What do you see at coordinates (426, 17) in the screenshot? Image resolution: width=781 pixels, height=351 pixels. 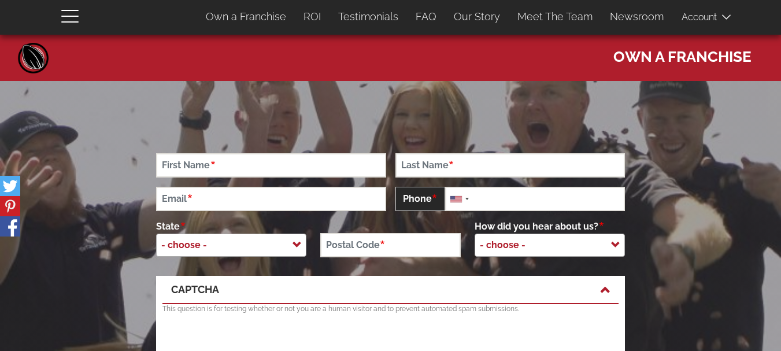 I see `a: FAQ` at bounding box center [426, 17].